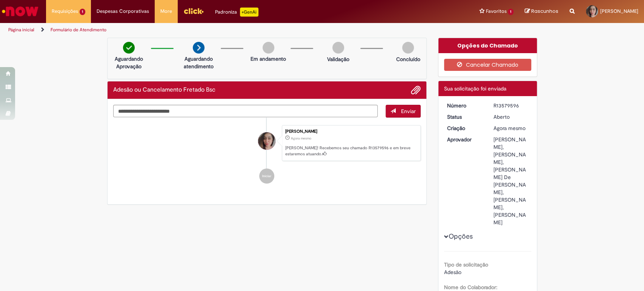 Image resolution: width=644 pixels, height=291 pixels. I want to click on span: Adesão, so click(453, 272).